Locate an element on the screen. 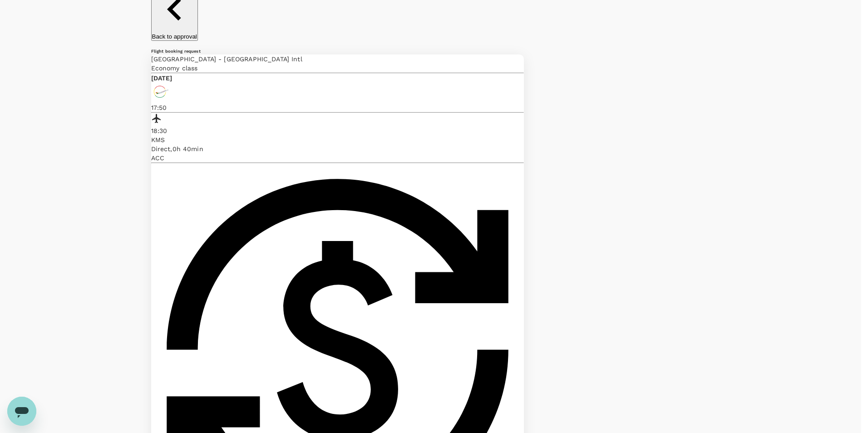  p: 17:50 is located at coordinates (337, 108).